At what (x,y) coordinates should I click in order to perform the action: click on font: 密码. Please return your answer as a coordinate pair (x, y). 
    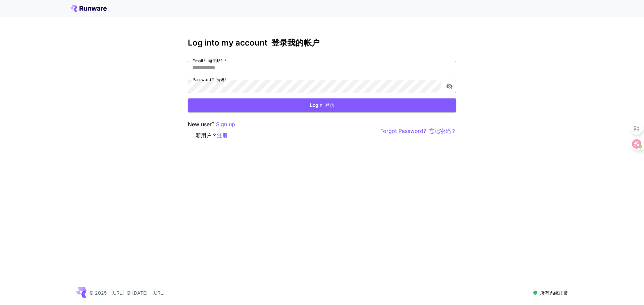
    Looking at the image, I should click on (221, 79).